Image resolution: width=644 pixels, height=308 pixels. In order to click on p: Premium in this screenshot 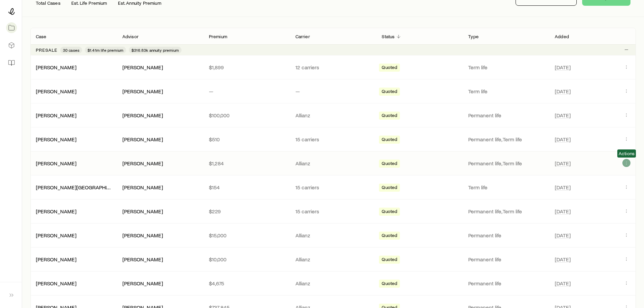, I will do `click(218, 37)`.